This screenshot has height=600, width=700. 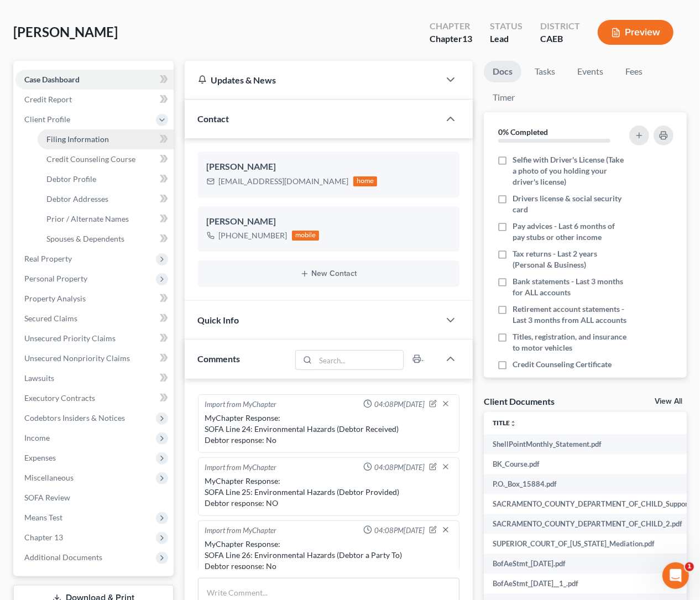 What do you see at coordinates (306, 235) in the screenshot?
I see `div: mobile` at bounding box center [306, 235].